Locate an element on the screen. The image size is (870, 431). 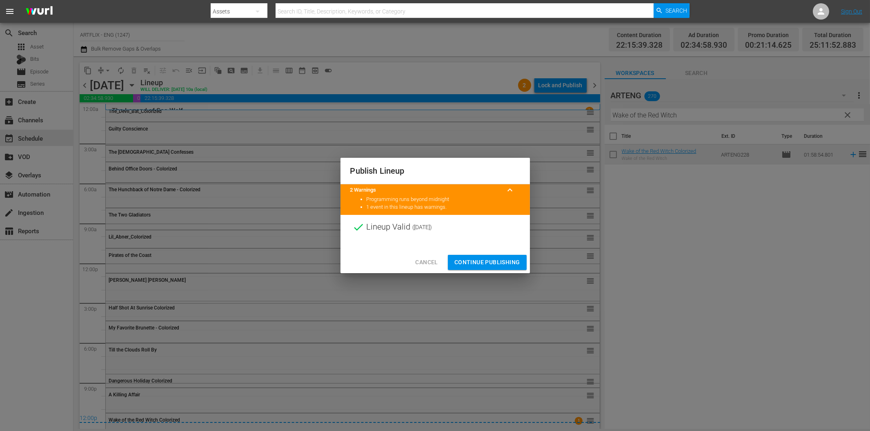
button: Cancel is located at coordinates (426, 262).